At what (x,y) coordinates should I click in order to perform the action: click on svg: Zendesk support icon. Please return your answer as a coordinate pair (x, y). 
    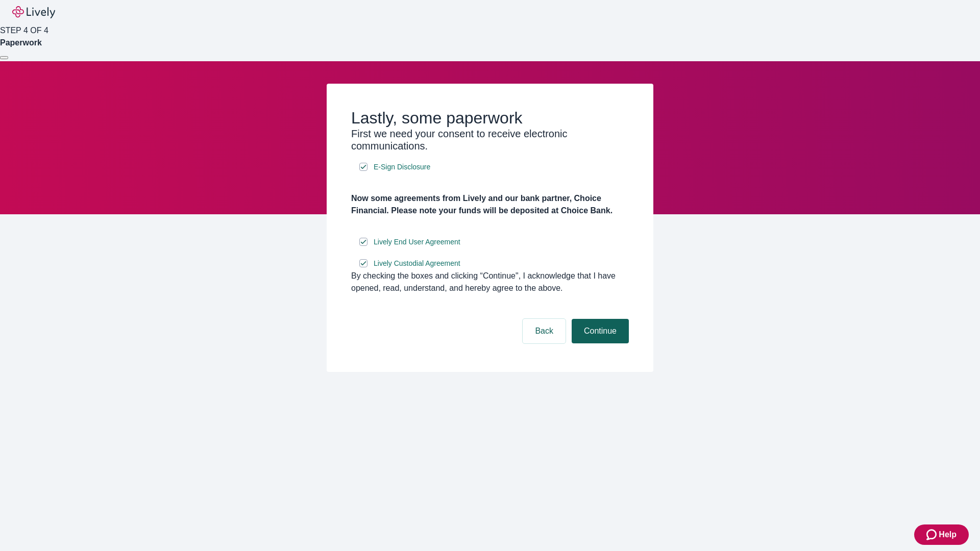
    Looking at the image, I should click on (932, 535).